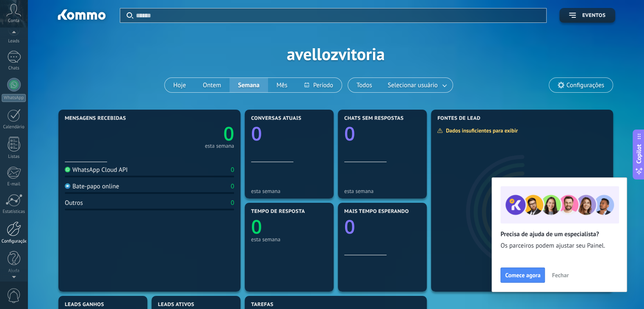  Describe the element at coordinates (560, 275) in the screenshot. I see `button: Fechar` at that location.